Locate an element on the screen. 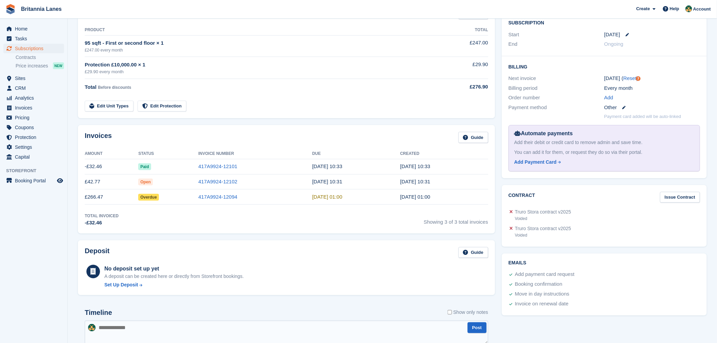 This screenshot has width=717, height=343. a: Preview store is located at coordinates (60, 181).